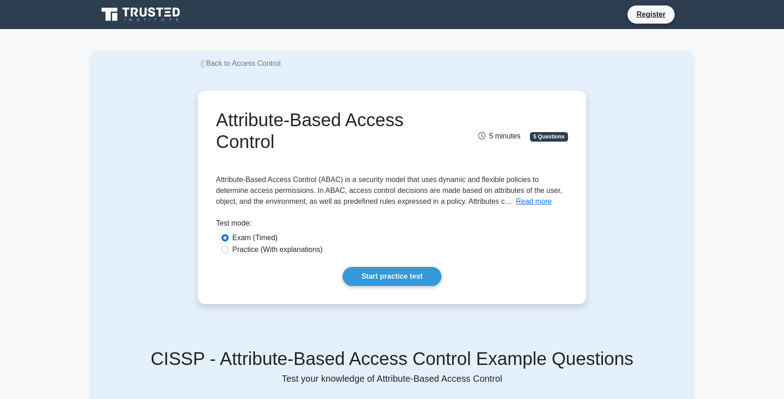 This screenshot has height=399, width=784. Describe the element at coordinates (392, 358) in the screenshot. I see `h5: CISSP - Attribute-Based Access Control Example Questions` at that location.